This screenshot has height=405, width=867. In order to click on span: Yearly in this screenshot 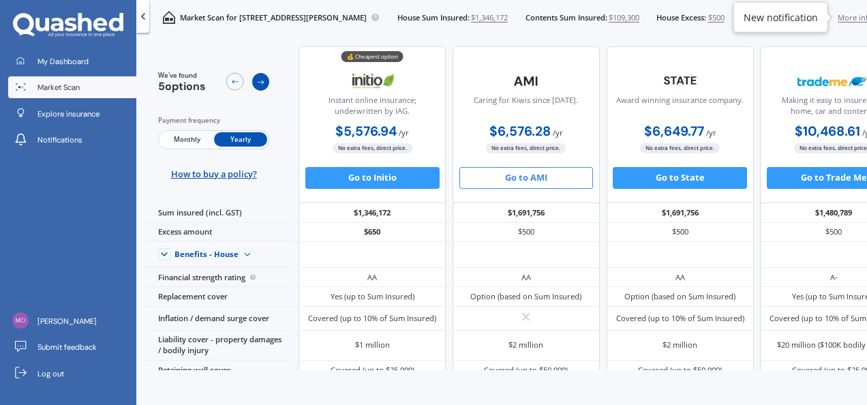, I will do `click(241, 139)`.